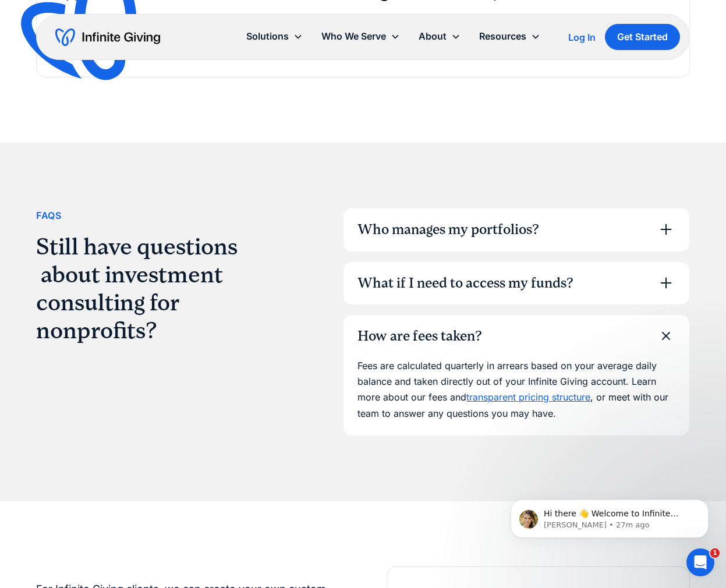  I want to click on p: Hi there 👋 Welcome to Infinite Giving. If you have any questions, just reply to this message. [GE..., so click(126, 39).